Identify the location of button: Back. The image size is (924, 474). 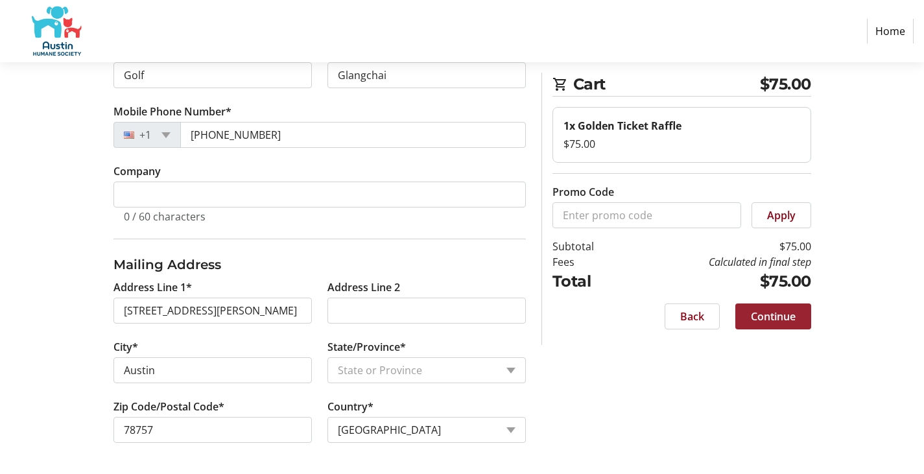
(692, 316).